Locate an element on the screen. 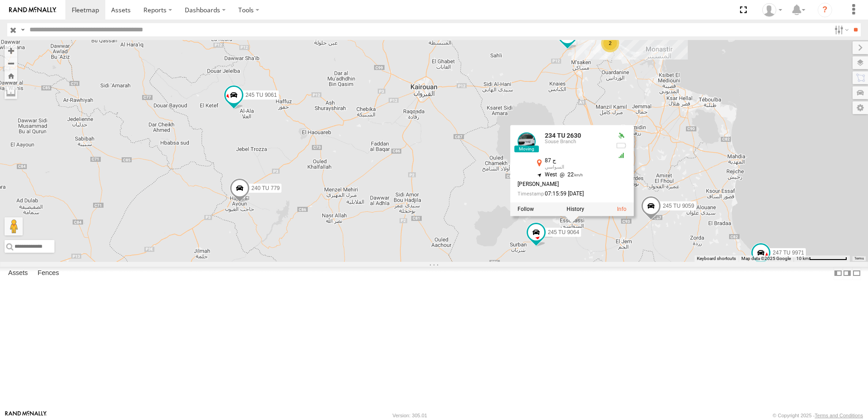 The image size is (868, 420). label: Search Query is located at coordinates (22, 29).